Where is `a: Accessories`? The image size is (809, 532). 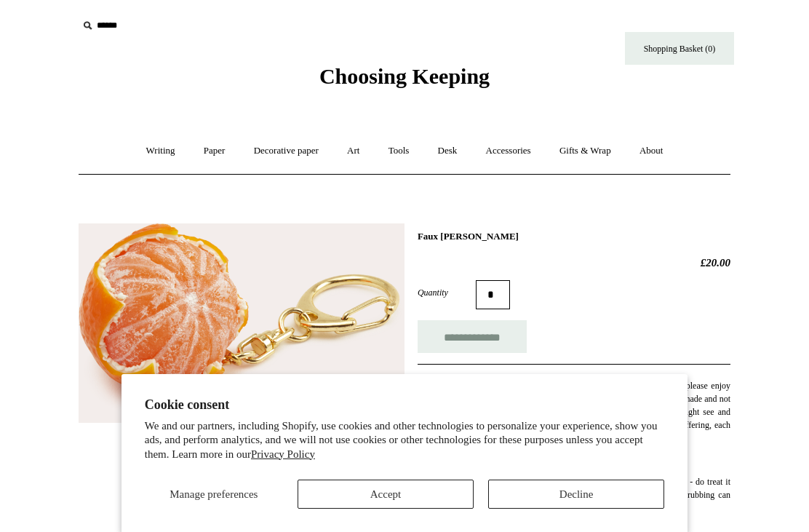
a: Accessories is located at coordinates (509, 151).